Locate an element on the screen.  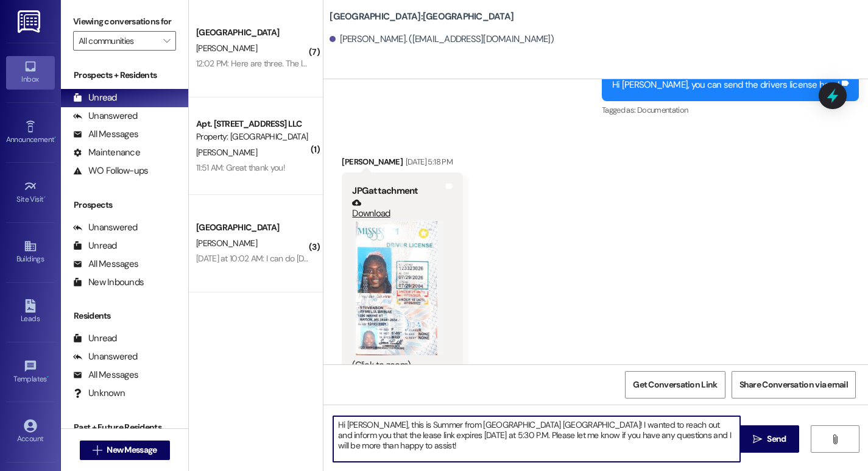
div: 11:51 AM: Great thank you! is located at coordinates (240, 168).